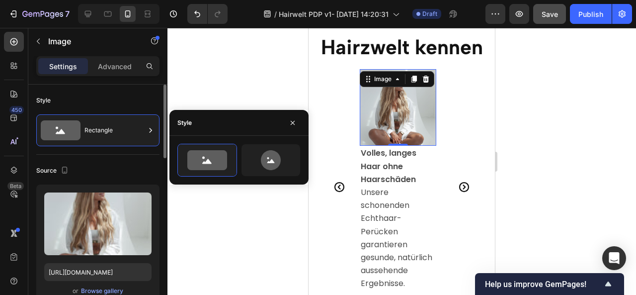 The width and height of the screenshot is (636, 295). Describe the element at coordinates (115, 66) in the screenshot. I see `p: Advanced` at that location.